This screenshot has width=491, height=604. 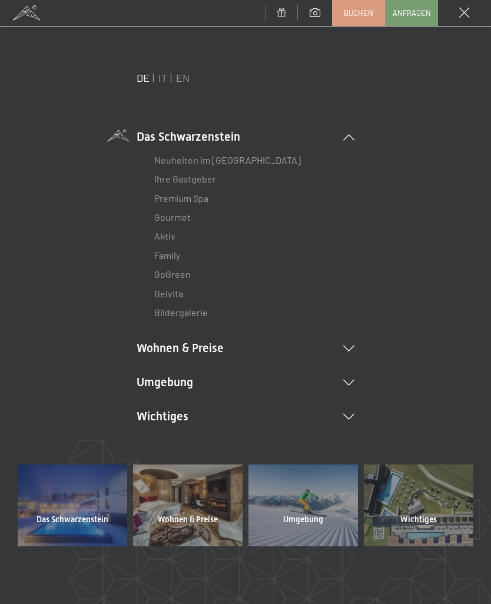 What do you see at coordinates (172, 217) in the screenshot?
I see `a: Gourmet` at bounding box center [172, 217].